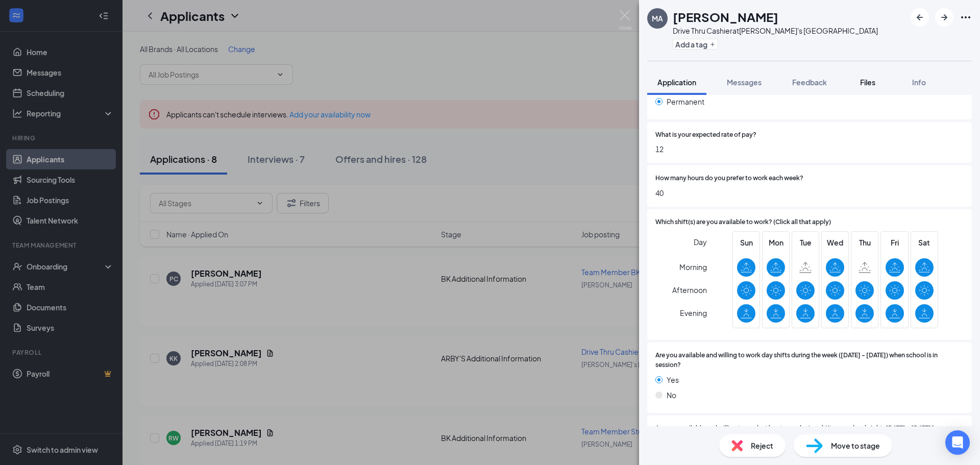 The width and height of the screenshot is (980, 465). I want to click on span: Feedback, so click(810, 82).